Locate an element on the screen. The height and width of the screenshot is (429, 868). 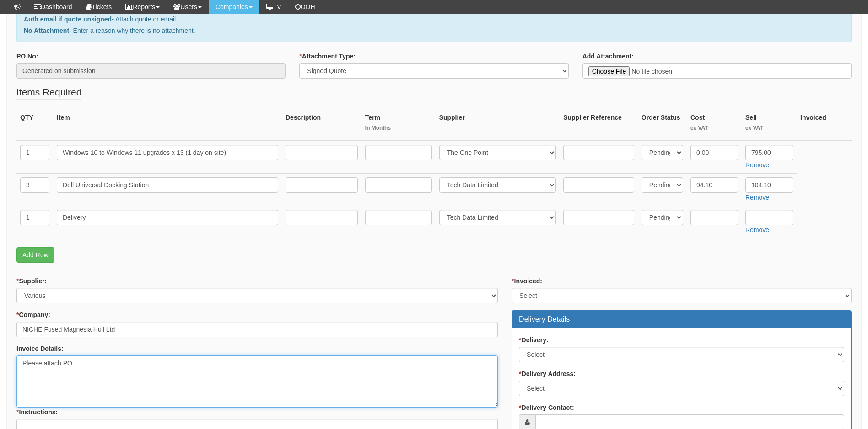
th: Cost is located at coordinates (714, 125).